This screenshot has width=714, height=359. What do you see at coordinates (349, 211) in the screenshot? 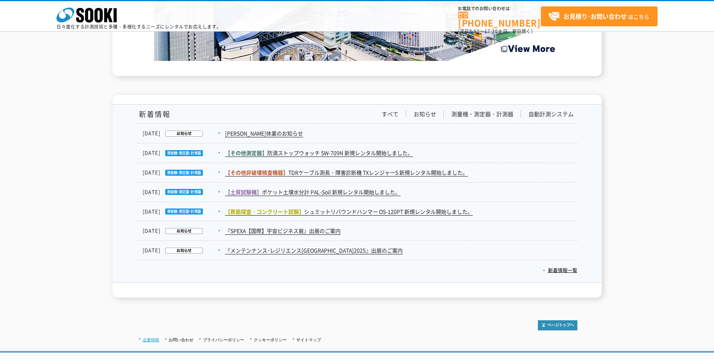
I see `a: 【鉄筋探査・コンクリート試験】シュミットリバウンドハンマー OS-120PT 新規レンタル開始しました。` at bounding box center [349, 211].